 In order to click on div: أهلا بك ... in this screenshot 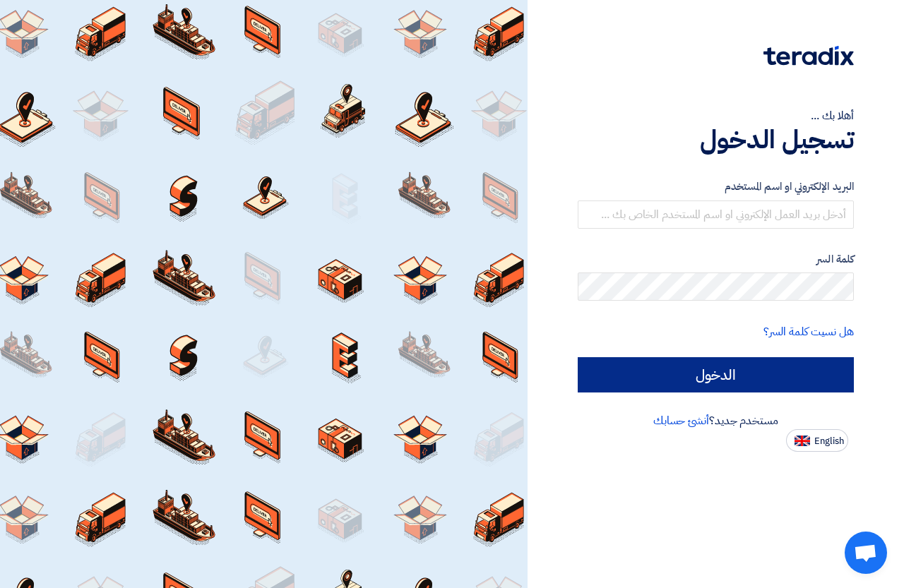, I will do `click(716, 116)`.